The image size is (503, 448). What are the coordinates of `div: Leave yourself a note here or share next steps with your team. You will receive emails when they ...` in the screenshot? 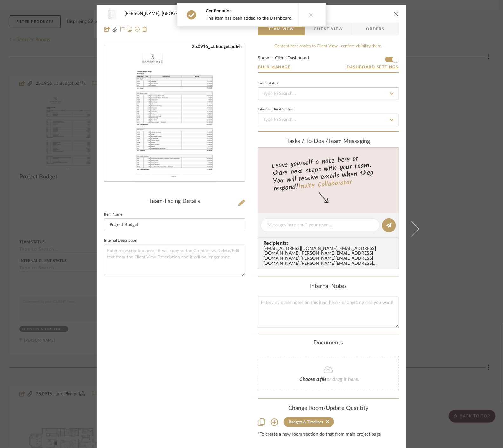 It's located at (329, 173).